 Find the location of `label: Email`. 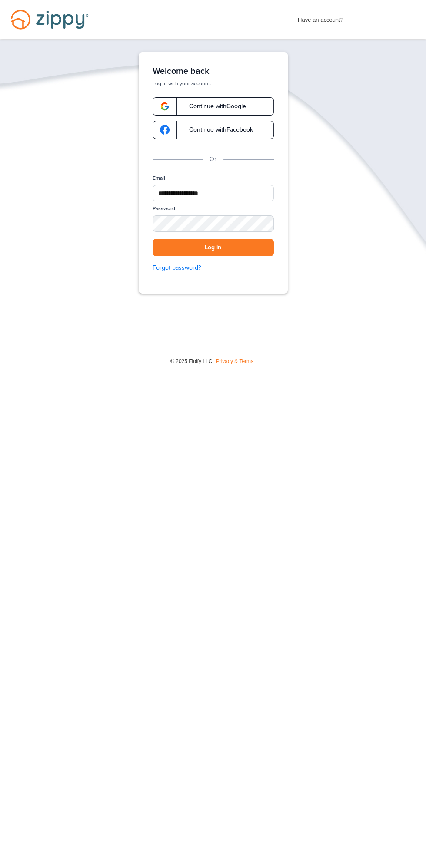

label: Email is located at coordinates (158, 178).